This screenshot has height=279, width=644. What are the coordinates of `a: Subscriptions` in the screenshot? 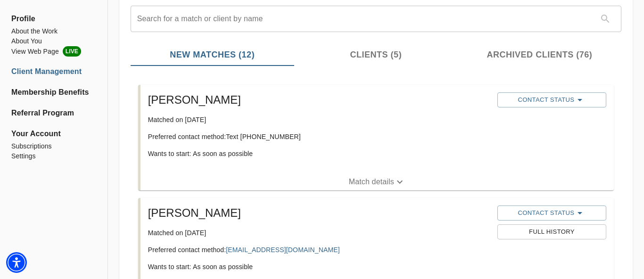 It's located at (54, 146).